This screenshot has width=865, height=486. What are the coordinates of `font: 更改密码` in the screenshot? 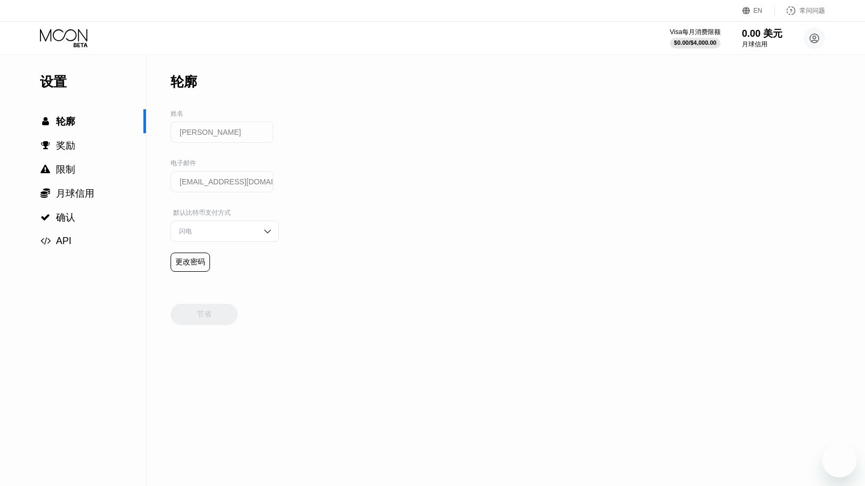 It's located at (190, 262).